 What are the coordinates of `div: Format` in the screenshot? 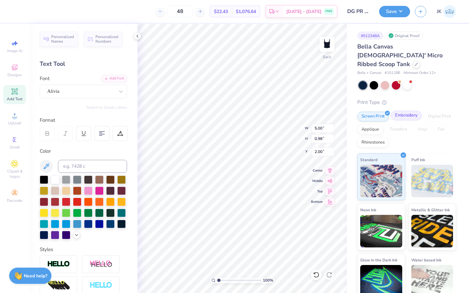 It's located at (84, 120).